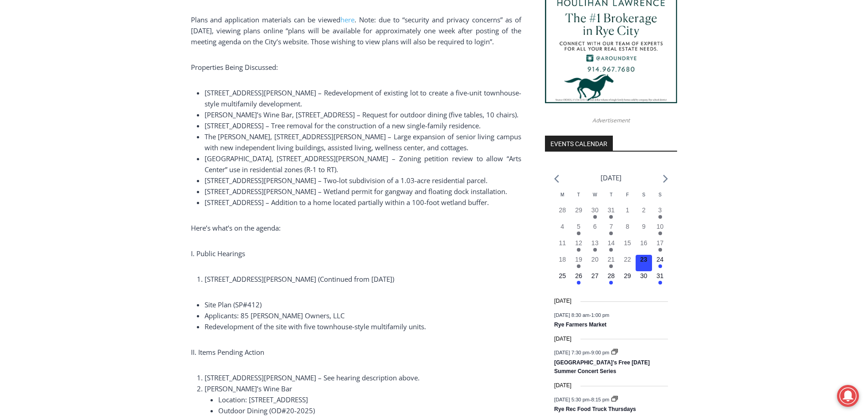 The width and height of the screenshot is (868, 416). Describe the element at coordinates (611, 120) in the screenshot. I see `span: Advertisement` at that location.